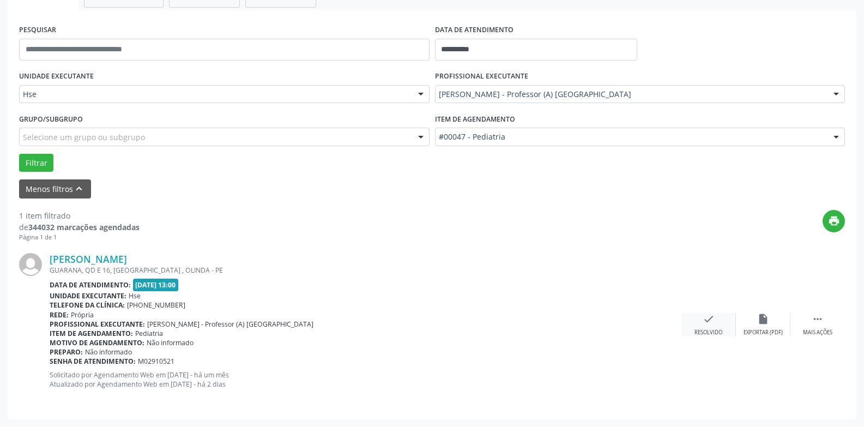  Describe the element at coordinates (51, 119) in the screenshot. I see `label: Grupo/Subgrupo` at that location.